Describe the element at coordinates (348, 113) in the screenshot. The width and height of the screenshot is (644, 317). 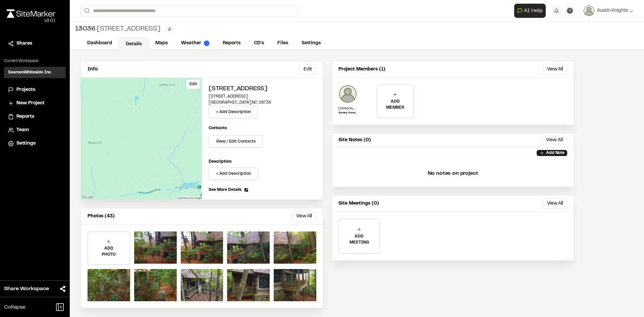
I see `p: Survey Crew Chief` at that location.